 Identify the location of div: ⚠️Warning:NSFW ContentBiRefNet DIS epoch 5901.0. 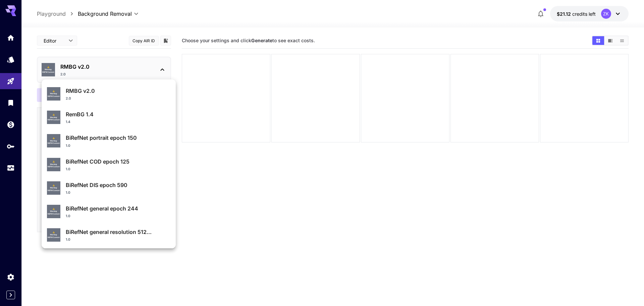
(109, 188).